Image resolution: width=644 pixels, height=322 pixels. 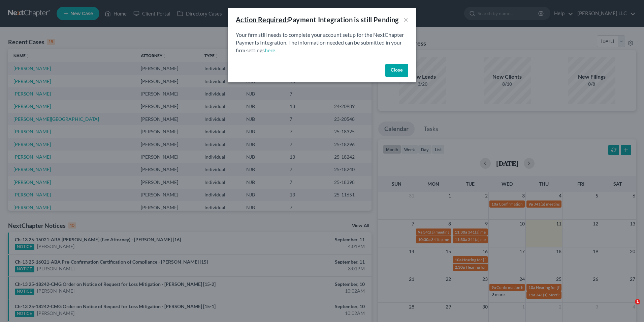 What do you see at coordinates (322, 42) in the screenshot?
I see `p: Your firm still needs to complete your account setup for the NextChapter Payments Integration. Th...` at bounding box center [322, 42].